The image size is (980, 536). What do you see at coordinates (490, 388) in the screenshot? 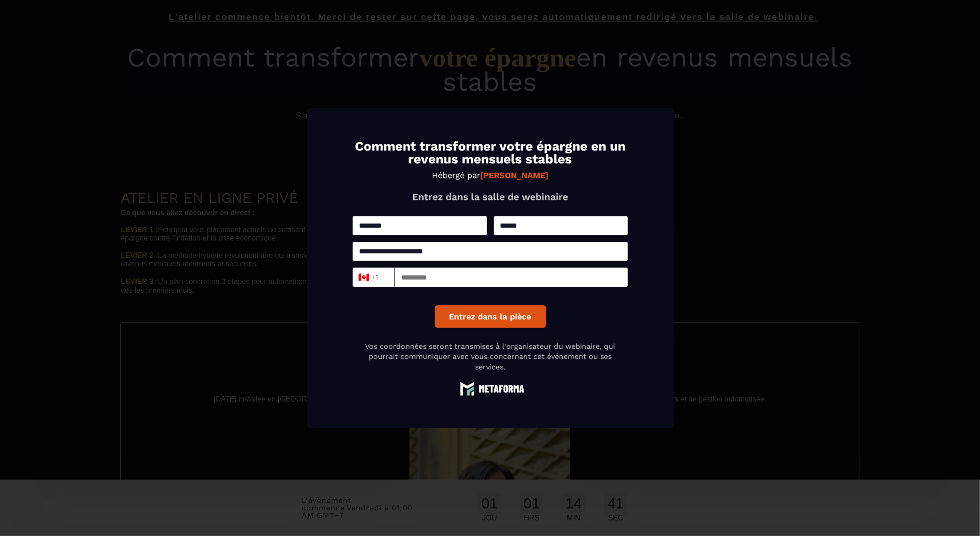
I see `img: logo` at bounding box center [490, 388].